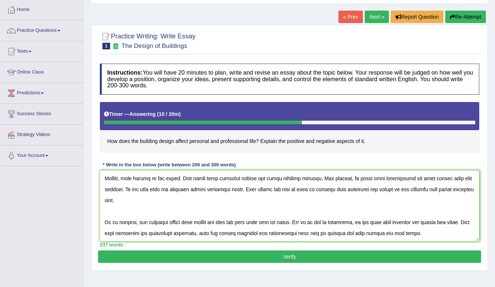 The height and width of the screenshot is (287, 495). What do you see at coordinates (350, 17) in the screenshot?
I see `a: « Prev` at bounding box center [350, 17].